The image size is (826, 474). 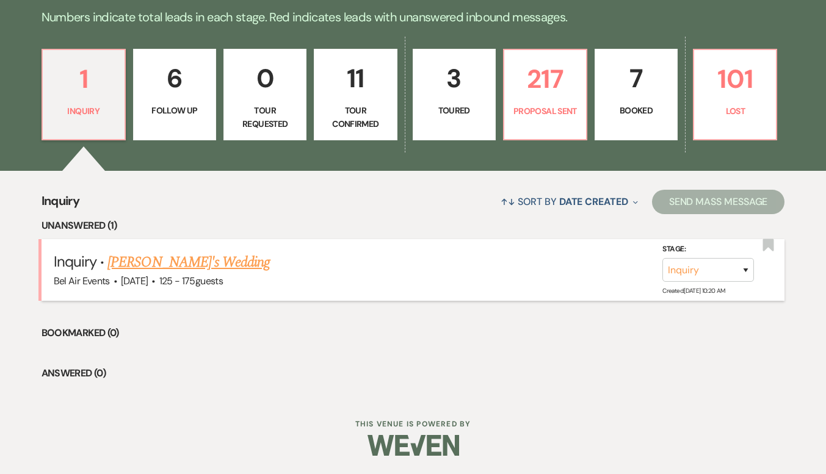 I want to click on p: Tour Requested, so click(x=265, y=117).